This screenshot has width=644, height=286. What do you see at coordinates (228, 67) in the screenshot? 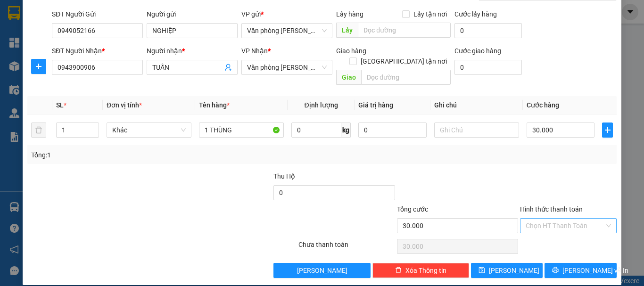
I see `span: user-add` at bounding box center [228, 67].